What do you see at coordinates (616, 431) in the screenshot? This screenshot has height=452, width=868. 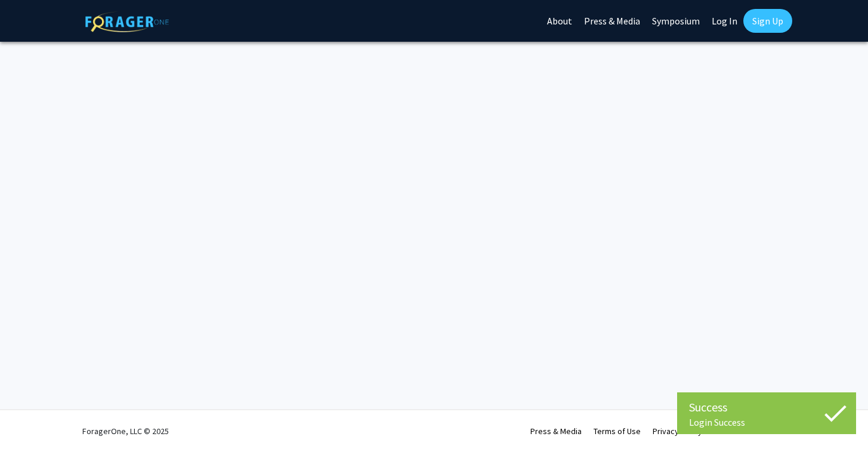 I see `a: Terms of Use` at bounding box center [616, 431].